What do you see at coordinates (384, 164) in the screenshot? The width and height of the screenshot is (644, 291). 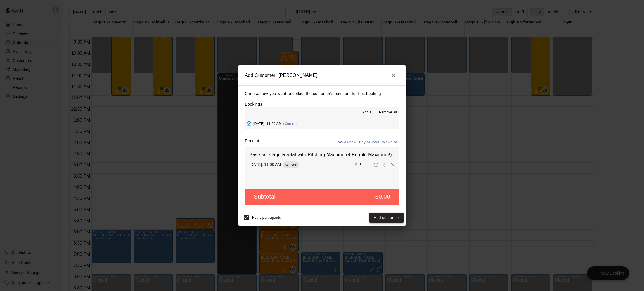 I see `span: Waive payment` at bounding box center [384, 164].